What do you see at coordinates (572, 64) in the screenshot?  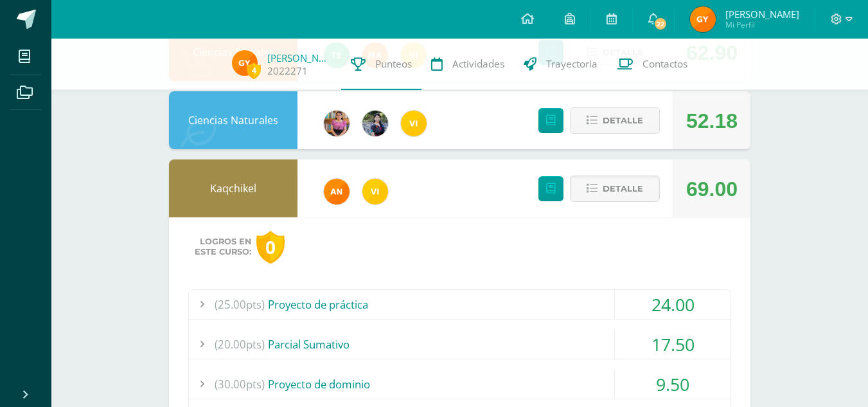 I see `span: Trayectoria` at bounding box center [572, 64].